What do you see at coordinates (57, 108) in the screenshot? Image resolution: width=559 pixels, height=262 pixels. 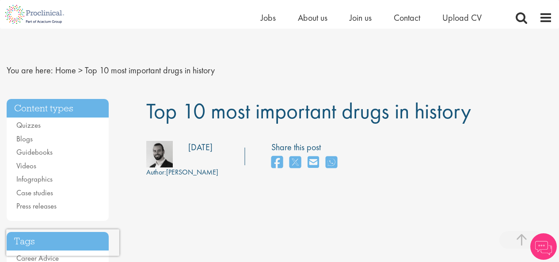 I see `h3: Content types` at bounding box center [57, 108].